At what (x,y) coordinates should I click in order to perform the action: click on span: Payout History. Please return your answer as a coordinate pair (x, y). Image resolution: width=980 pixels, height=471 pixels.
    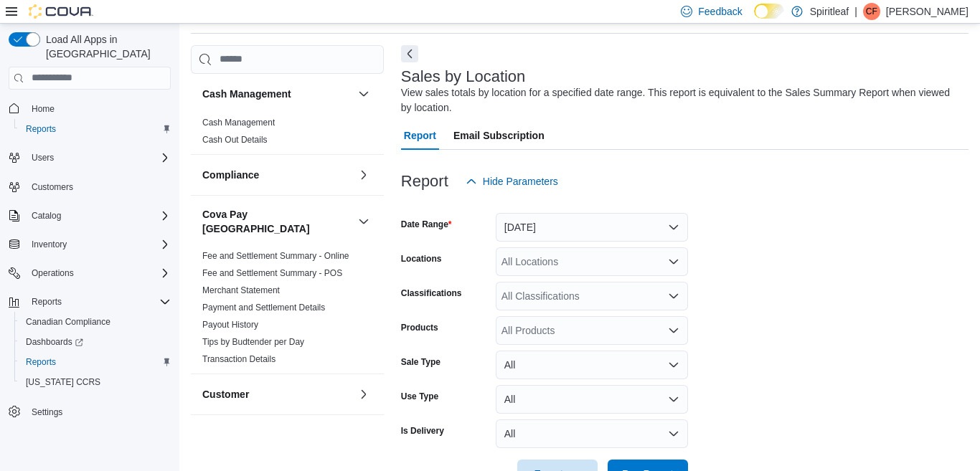
    Looking at the image, I should click on (230, 325).